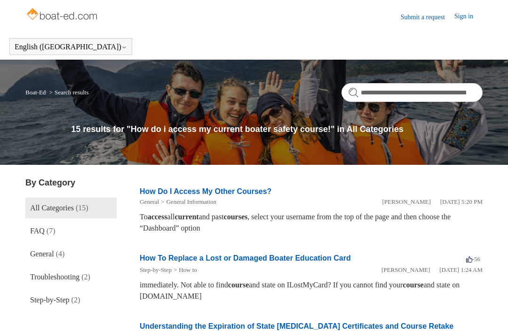  Describe the element at coordinates (35, 92) in the screenshot. I see `a: Boat-Ed` at that location.